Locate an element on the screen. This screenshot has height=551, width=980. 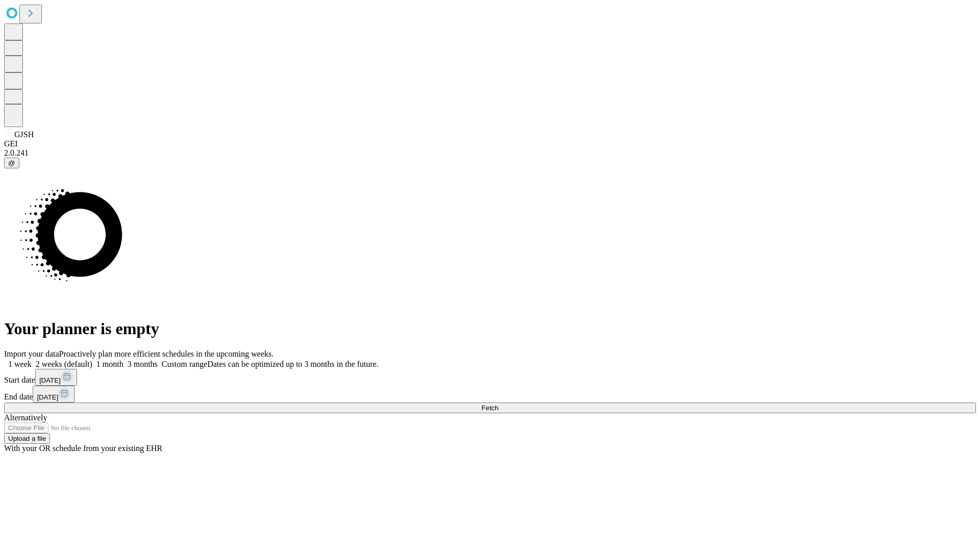
span: Custom range is located at coordinates (184, 364).